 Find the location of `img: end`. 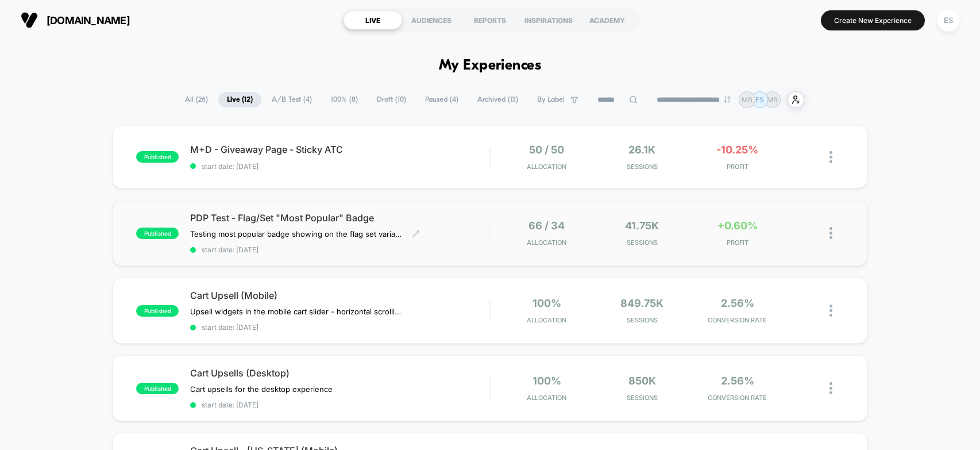

img: end is located at coordinates (727, 99).